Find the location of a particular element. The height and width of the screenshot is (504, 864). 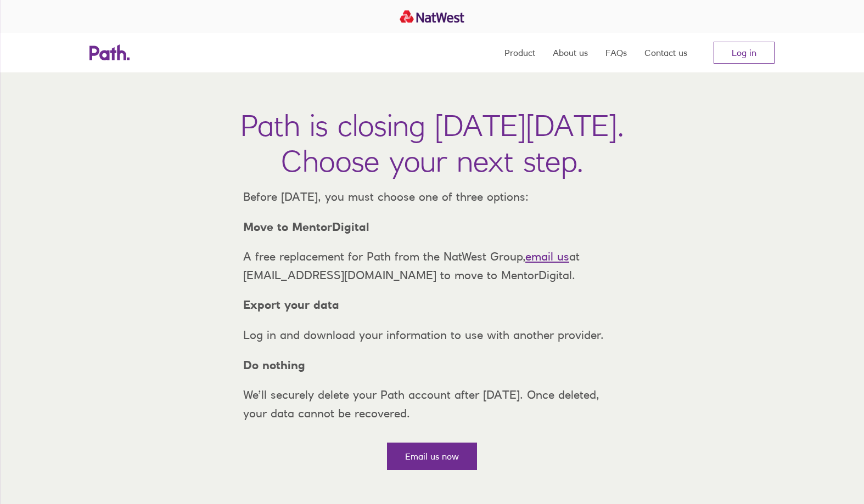

p: Log in and download your information to use with another provider. is located at coordinates (432, 335).